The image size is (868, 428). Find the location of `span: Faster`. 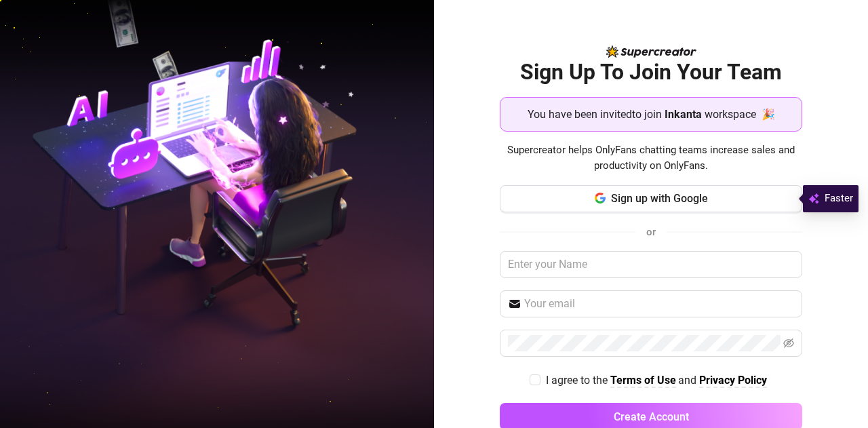

span: Faster is located at coordinates (838, 199).